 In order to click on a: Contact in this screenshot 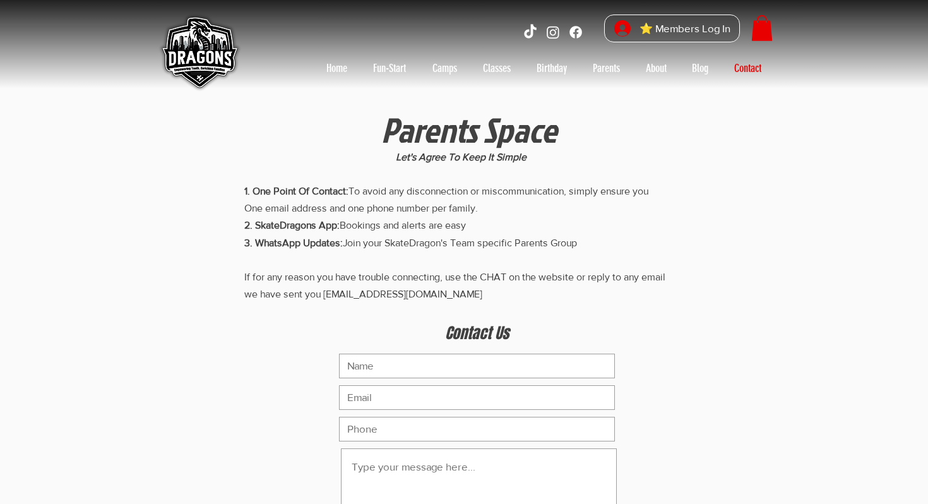, I will do `click(747, 68)`.